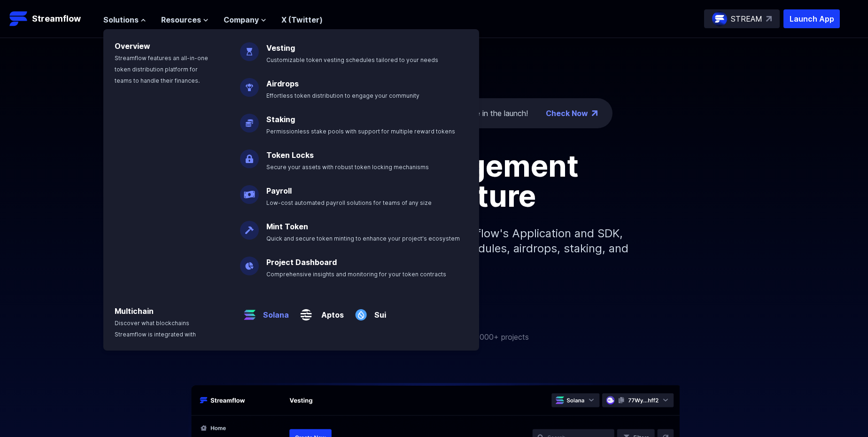 Image resolution: width=868 pixels, height=437 pixels. What do you see at coordinates (124, 19) in the screenshot?
I see `button: Solutions` at bounding box center [124, 19].